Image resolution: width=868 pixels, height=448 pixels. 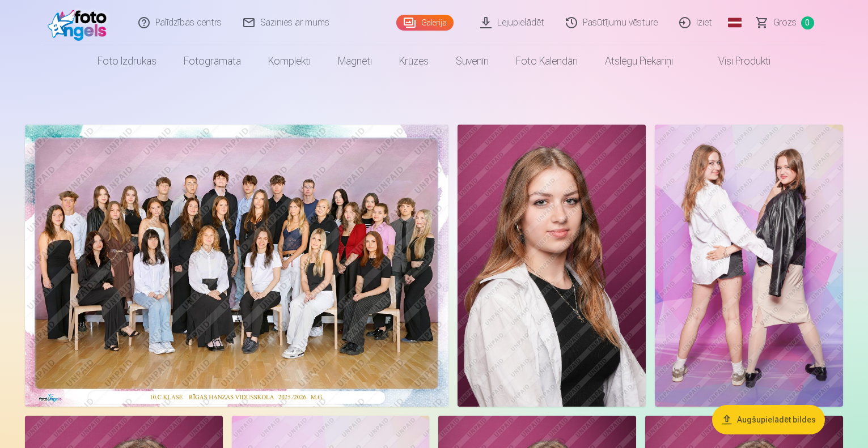 I want to click on span: Grozs, so click(x=785, y=23).